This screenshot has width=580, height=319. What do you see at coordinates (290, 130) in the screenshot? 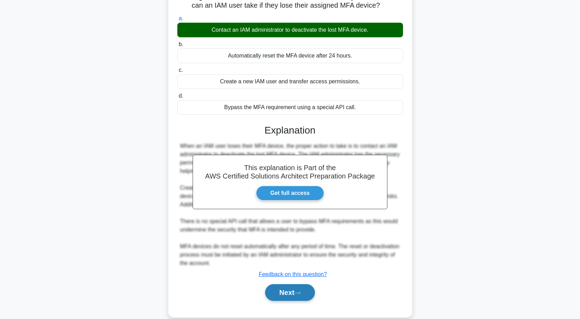
I see `h3: Explanation` at bounding box center [290, 130].